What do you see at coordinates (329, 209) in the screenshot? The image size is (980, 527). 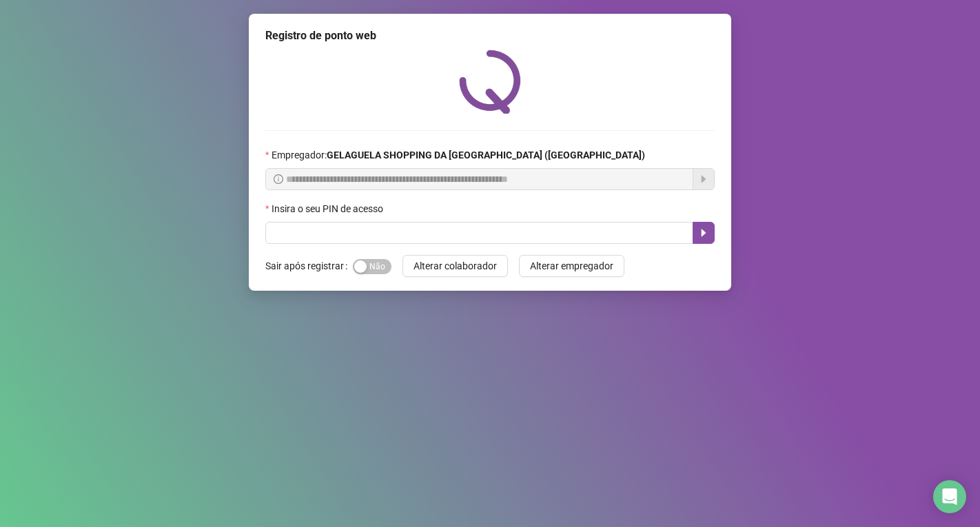 I see `label: Insira o seu PIN de acesso` at bounding box center [329, 209].